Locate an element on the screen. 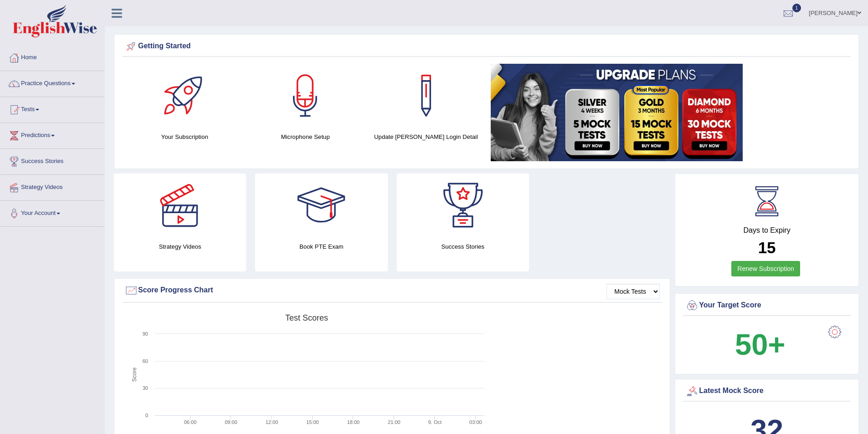 This screenshot has height=434, width=868. b: 15 is located at coordinates (767, 247).